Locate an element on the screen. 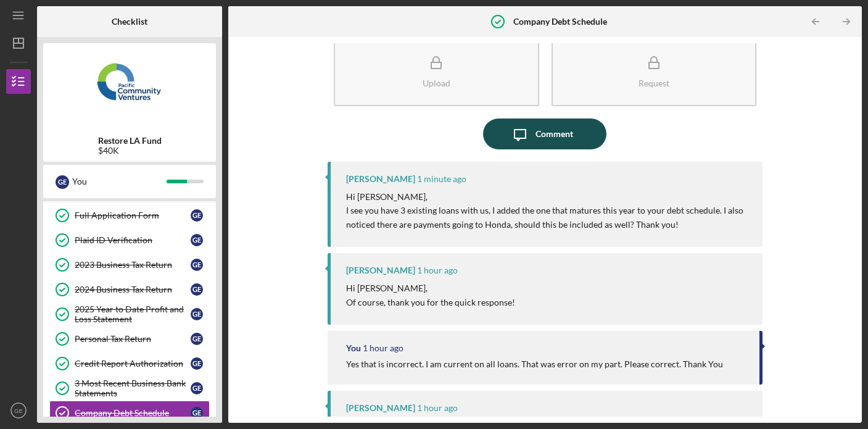 This screenshot has height=429, width=868. button: Comment is located at coordinates (545, 134).